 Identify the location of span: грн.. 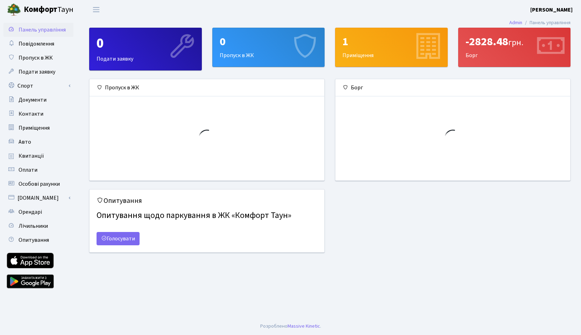
(516, 42).